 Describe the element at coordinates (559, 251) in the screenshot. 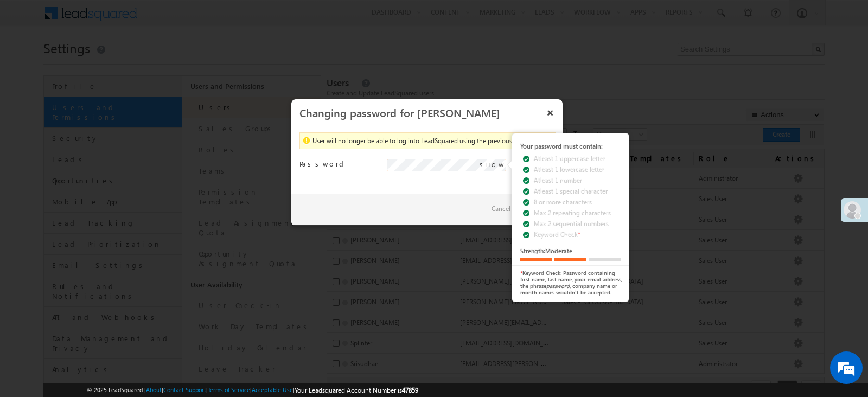

I see `span: Moderate` at that location.